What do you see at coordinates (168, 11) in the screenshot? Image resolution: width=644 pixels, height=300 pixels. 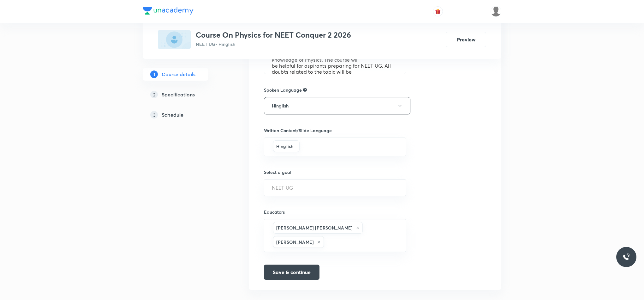 I see `img: Company Logo` at bounding box center [168, 11].